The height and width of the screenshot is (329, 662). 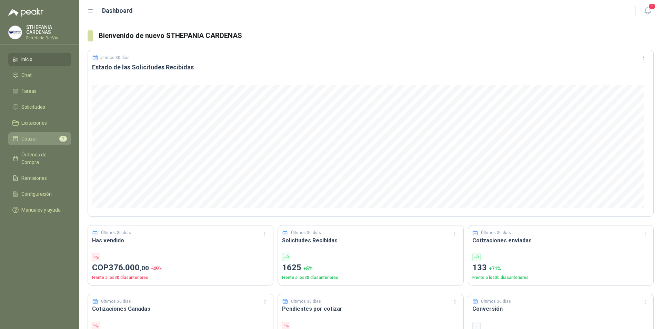 What do you see at coordinates (34, 123) in the screenshot?
I see `span: Licitaciones` at bounding box center [34, 123].